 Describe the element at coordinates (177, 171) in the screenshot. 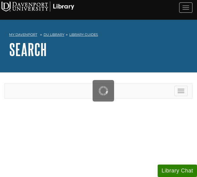

I see `button: Library Chat` at that location.